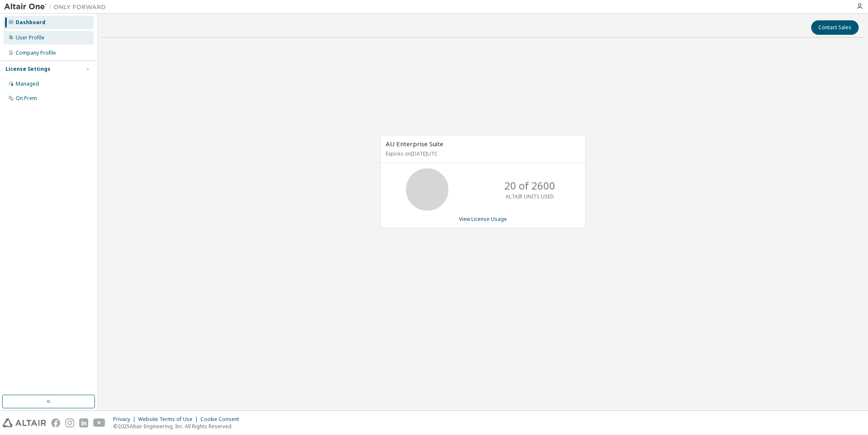 The height and width of the screenshot is (435, 868). What do you see at coordinates (30, 23) in the screenshot?
I see `div: Dashboard` at bounding box center [30, 23].